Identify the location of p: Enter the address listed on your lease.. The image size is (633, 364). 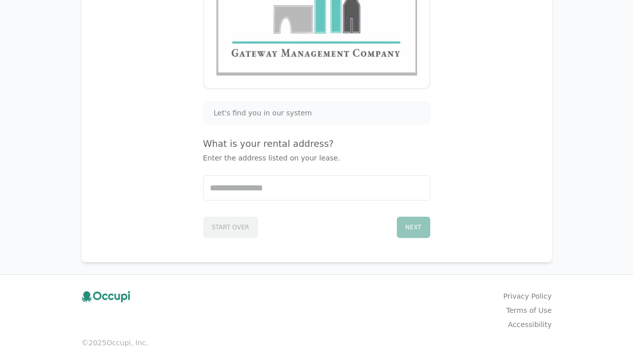
(317, 158).